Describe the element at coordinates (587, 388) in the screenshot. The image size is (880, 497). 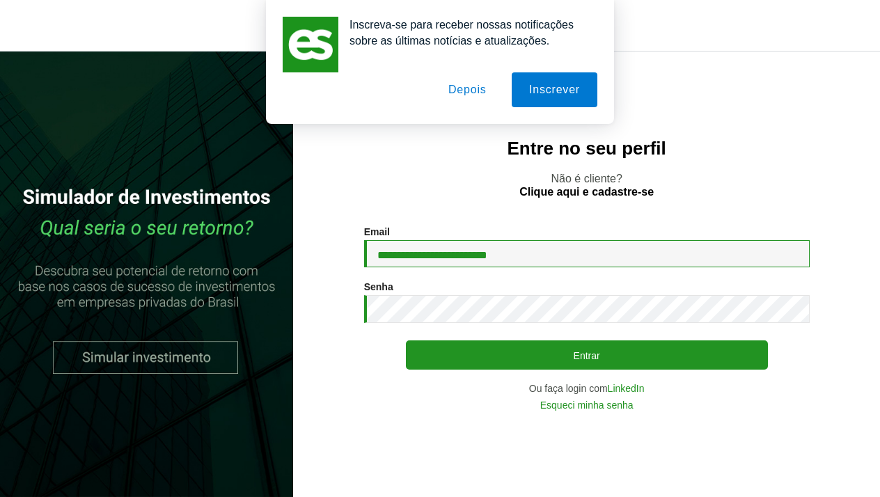
I see `div: Ou faça login com` at that location.